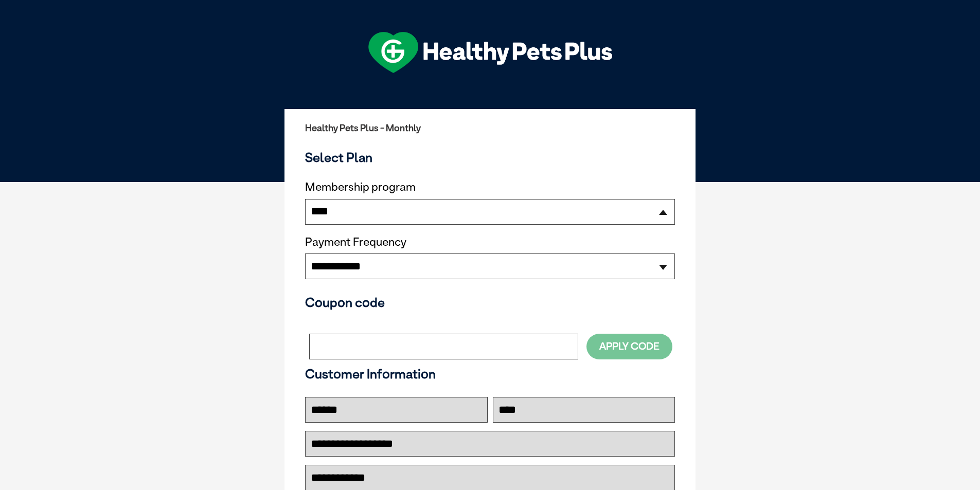  What do you see at coordinates (490, 188) in the screenshot?
I see `label: Membership program` at bounding box center [490, 188].